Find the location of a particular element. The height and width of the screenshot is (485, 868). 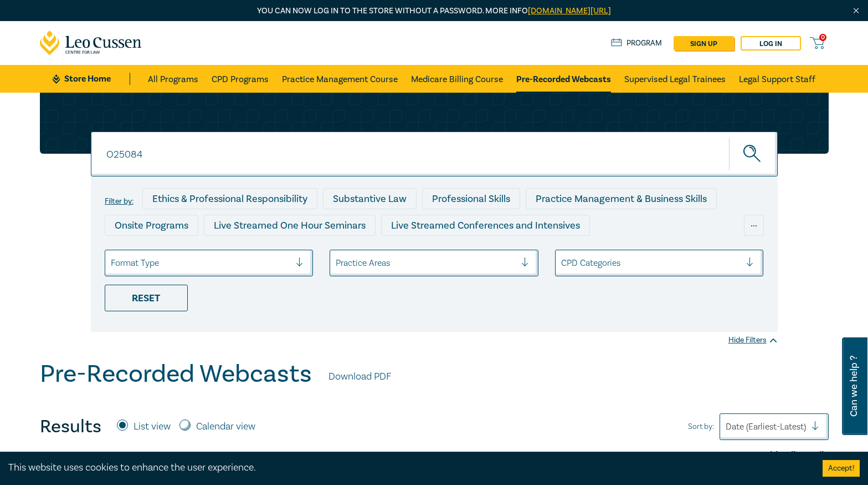

label: Filter by: is located at coordinates (119, 202).